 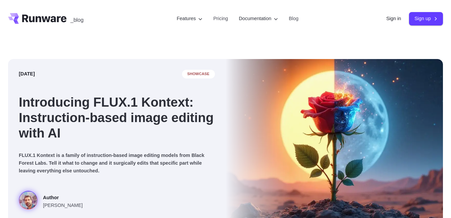 What do you see at coordinates (198, 74) in the screenshot?
I see `span: showcase` at bounding box center [198, 74].